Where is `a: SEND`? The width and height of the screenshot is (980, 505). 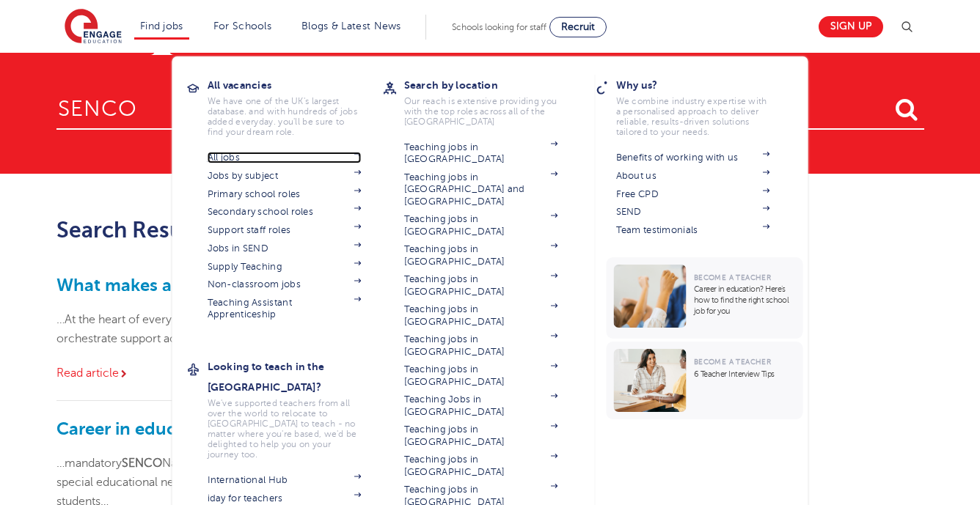 a: SEND is located at coordinates (693, 212).